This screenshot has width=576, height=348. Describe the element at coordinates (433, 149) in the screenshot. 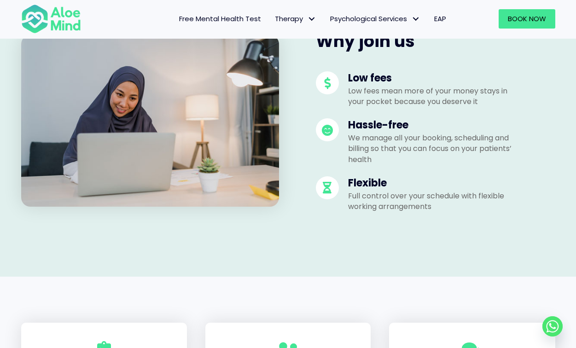

I see `p: We manage all your booking, scheduling and billing so that you can focus on your patients’ health` at that location.